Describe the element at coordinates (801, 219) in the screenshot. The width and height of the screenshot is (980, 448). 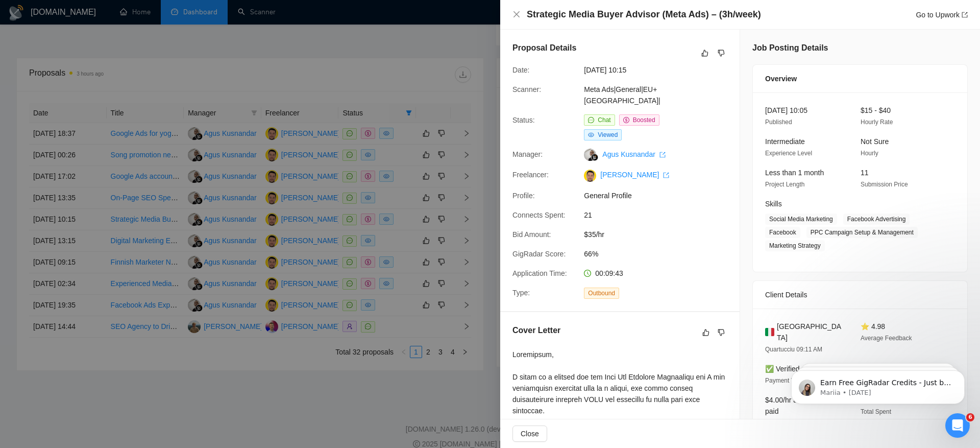
I see `span: Social Media Marketing` at that location.